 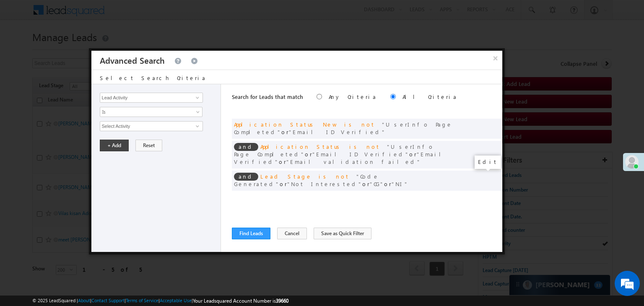 What do you see at coordinates (353, 161) in the screenshot?
I see `span: Email validation failed` at bounding box center [353, 161].